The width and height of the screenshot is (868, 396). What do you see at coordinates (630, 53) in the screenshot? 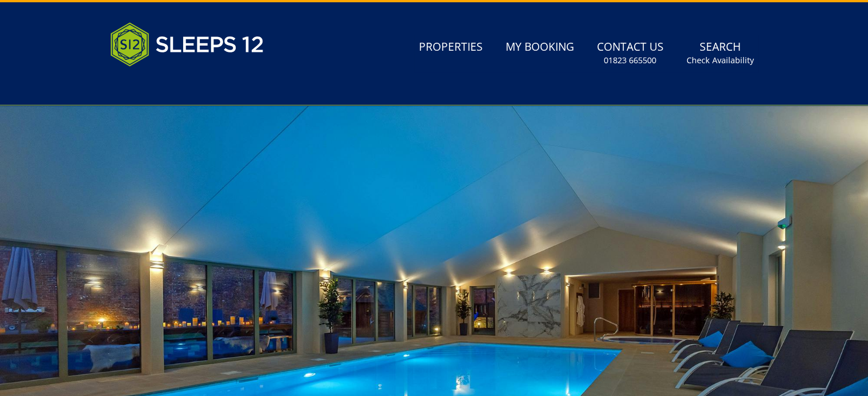
I see `a: Contact Us01823 665500` at bounding box center [630, 53].